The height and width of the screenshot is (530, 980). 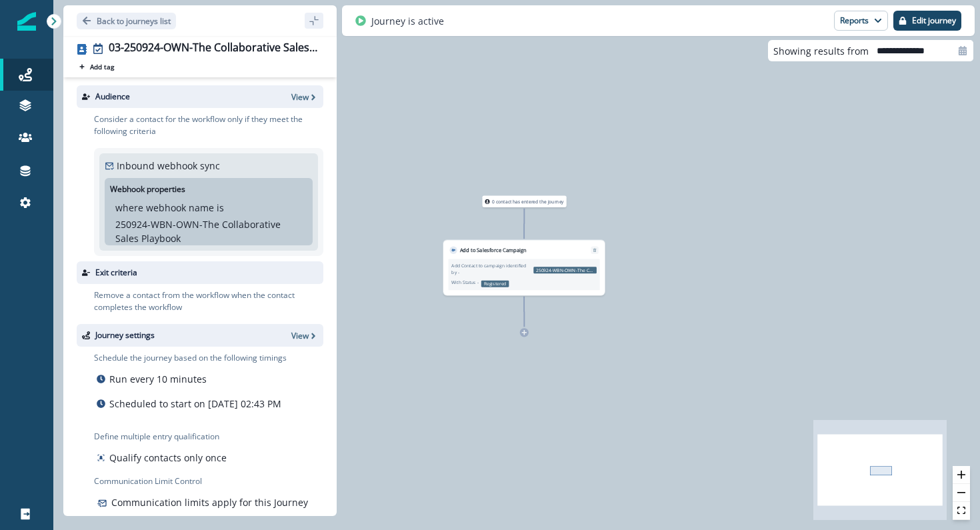 I want to click on button: fit view, so click(x=961, y=511).